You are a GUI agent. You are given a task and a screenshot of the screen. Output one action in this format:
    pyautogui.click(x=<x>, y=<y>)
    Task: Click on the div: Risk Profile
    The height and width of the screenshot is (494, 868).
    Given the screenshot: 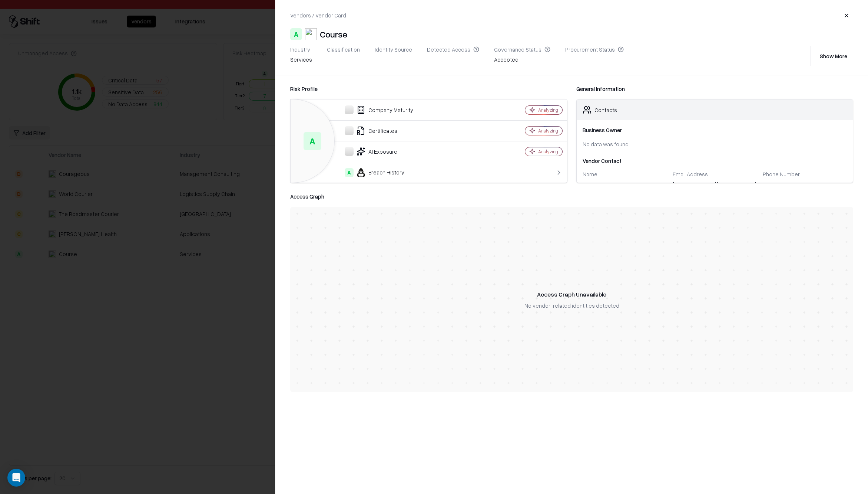 What is the action you would take?
    pyautogui.click(x=429, y=88)
    